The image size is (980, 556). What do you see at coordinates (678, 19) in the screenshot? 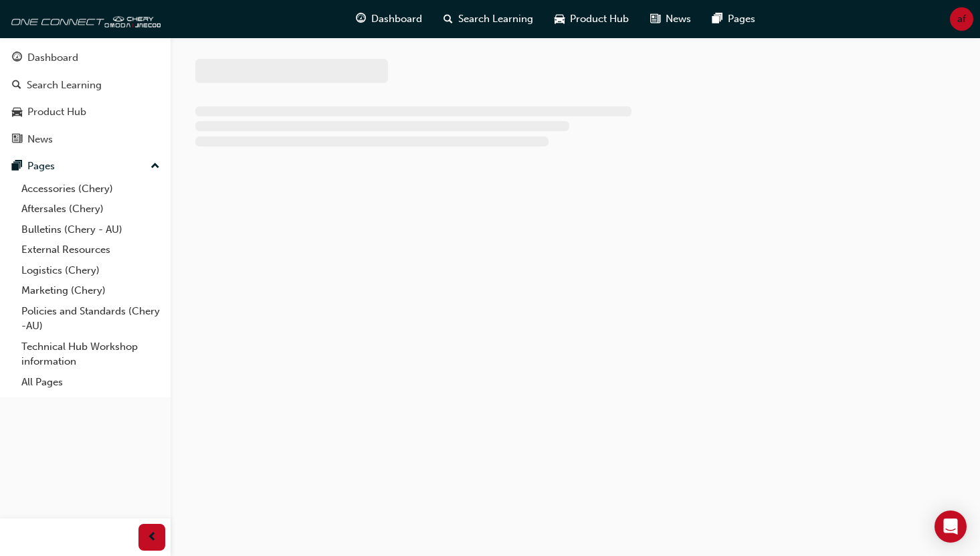
I see `span: News` at bounding box center [678, 19].